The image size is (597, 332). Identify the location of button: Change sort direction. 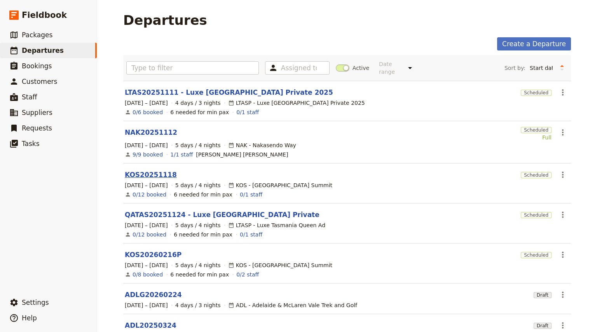
(562, 68).